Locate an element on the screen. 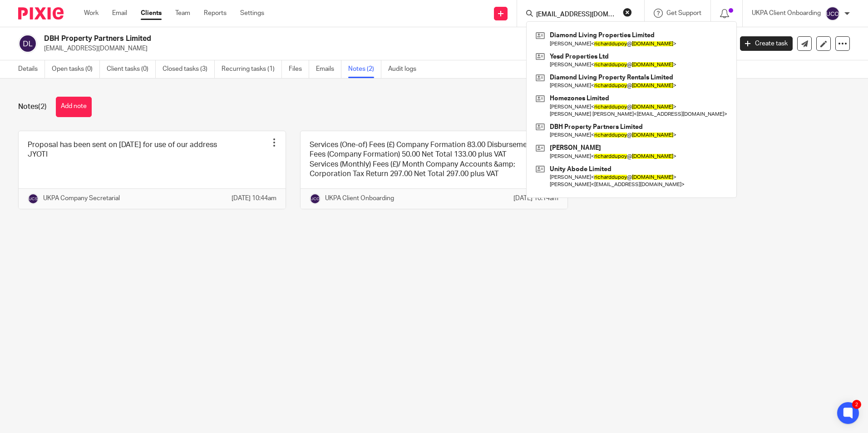  h1: Notes is located at coordinates (32, 106).